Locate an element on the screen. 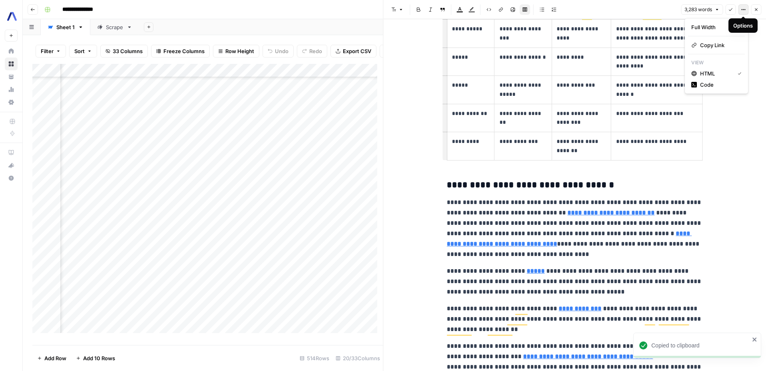  button: Undo is located at coordinates (278, 51).